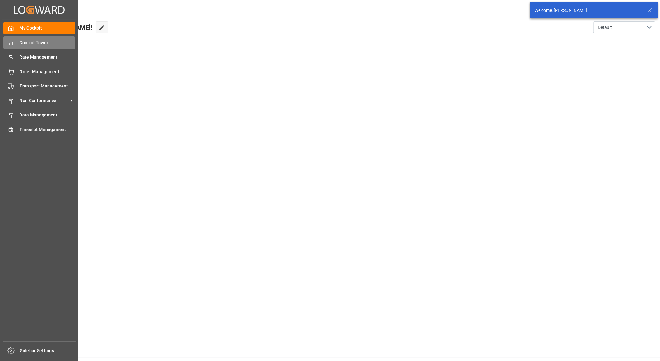 The height and width of the screenshot is (361, 660). I want to click on a: Data Management, so click(39, 115).